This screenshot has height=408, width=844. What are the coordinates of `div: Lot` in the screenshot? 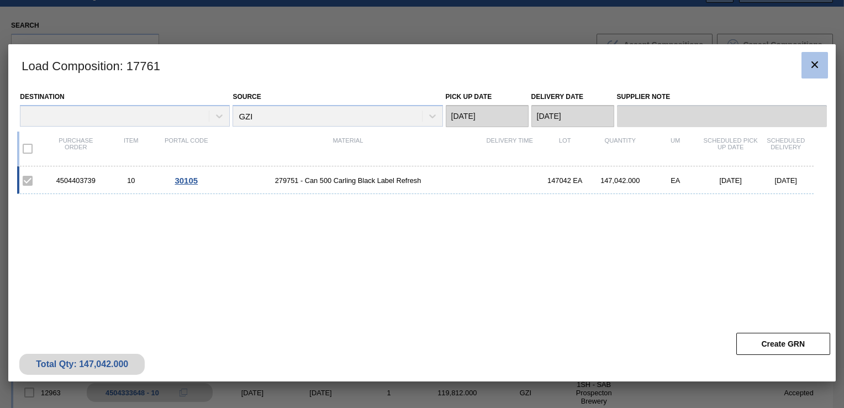 It's located at (565, 149).